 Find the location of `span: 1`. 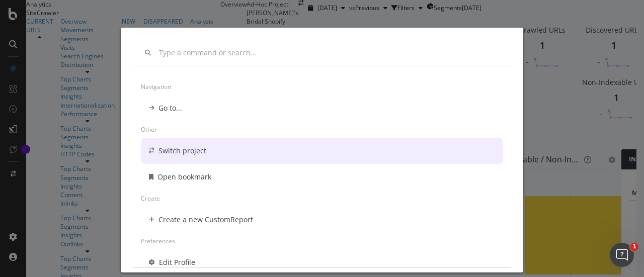

span: 1 is located at coordinates (635, 247).